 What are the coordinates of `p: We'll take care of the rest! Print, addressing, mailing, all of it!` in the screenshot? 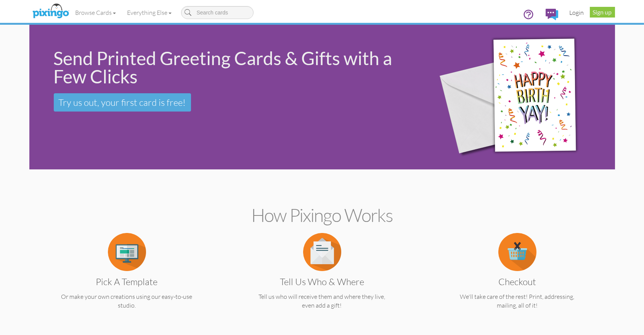 It's located at (517, 301).